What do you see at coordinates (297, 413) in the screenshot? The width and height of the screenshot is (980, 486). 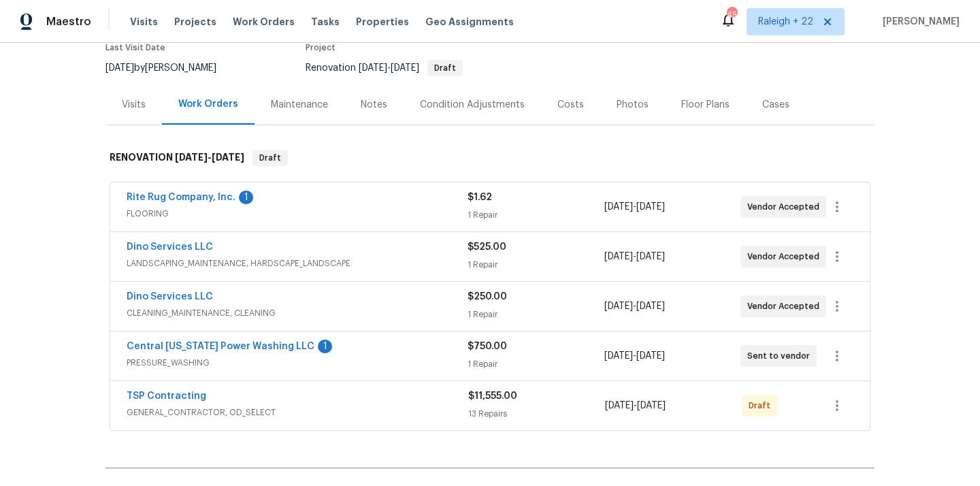 I see `span: GENERAL_CONTRACTOR, OD_SELECT` at bounding box center [297, 413].